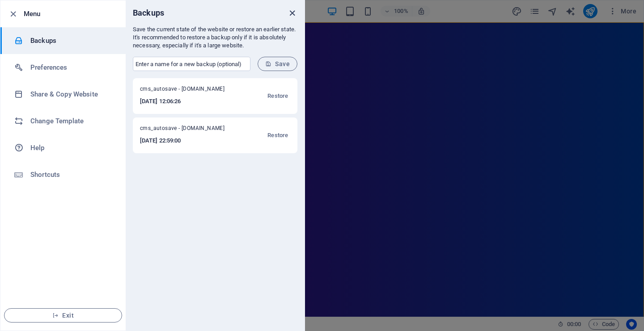 This screenshot has height=331, width=644. I want to click on h6: Preferences, so click(71, 68).